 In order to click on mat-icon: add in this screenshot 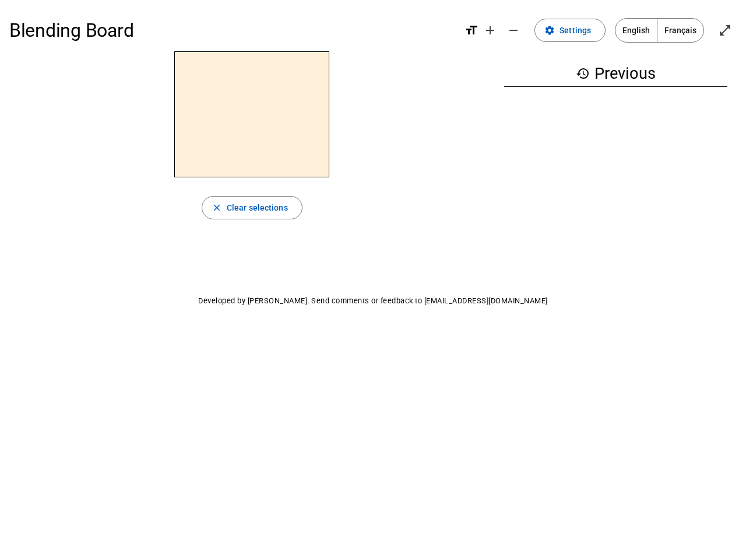, I will do `click(490, 30)`.